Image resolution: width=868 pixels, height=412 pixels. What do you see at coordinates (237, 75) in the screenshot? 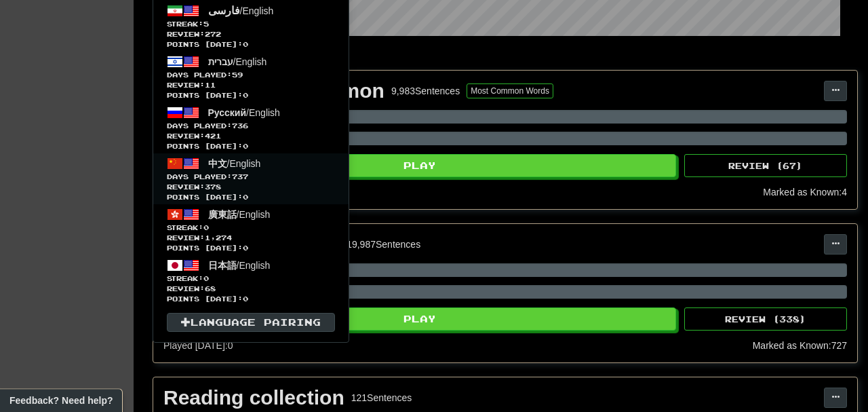
I see `span: 59` at bounding box center [237, 75].